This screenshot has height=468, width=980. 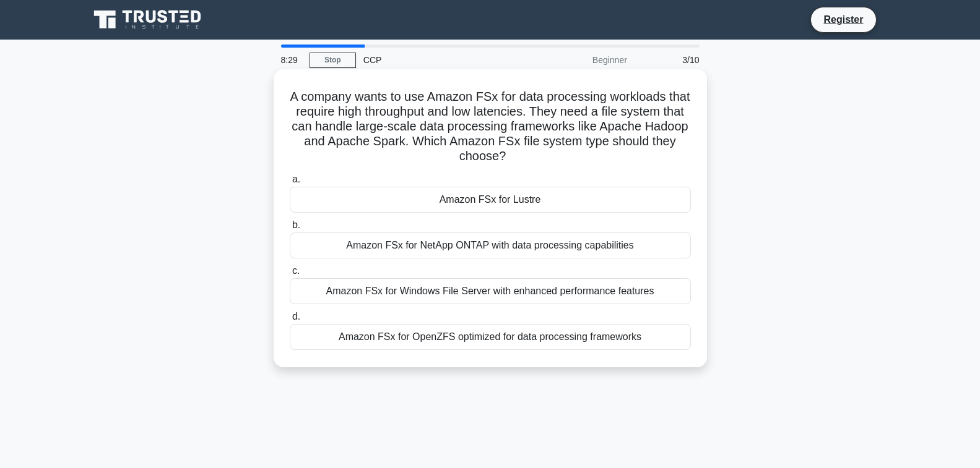 What do you see at coordinates (671, 60) in the screenshot?
I see `div: 3/10` at bounding box center [671, 60].